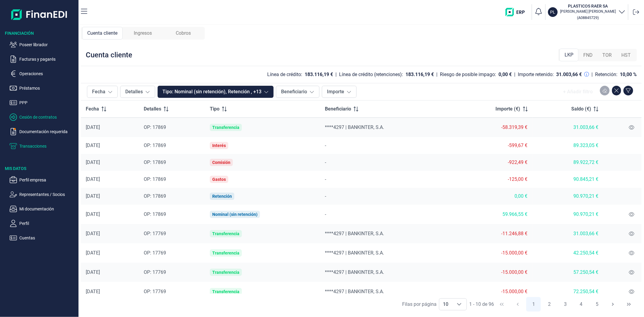 This screenshot has height=317, width=644. I want to click on div: 0,00 €, so click(492, 196).